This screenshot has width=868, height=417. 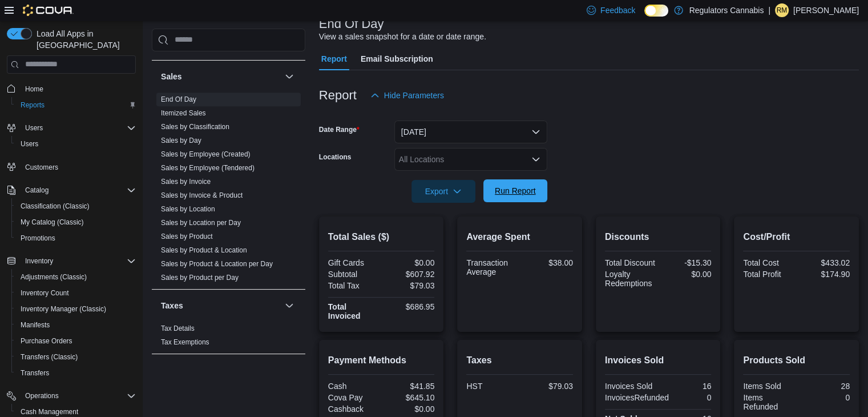 I want to click on input: Dark Mode, so click(x=656, y=10).